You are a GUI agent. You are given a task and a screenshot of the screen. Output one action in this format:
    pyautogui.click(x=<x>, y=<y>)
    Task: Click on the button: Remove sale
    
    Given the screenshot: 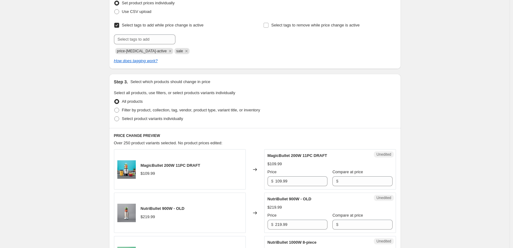 What is the action you would take?
    pyautogui.click(x=187, y=51)
    